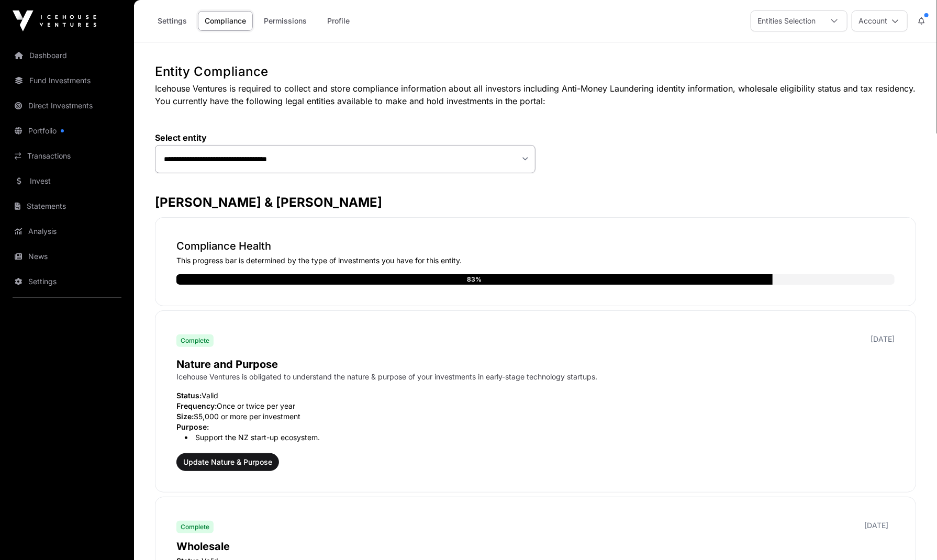 Image resolution: width=937 pixels, height=560 pixels. I want to click on p: Nature and Purpose, so click(536, 364).